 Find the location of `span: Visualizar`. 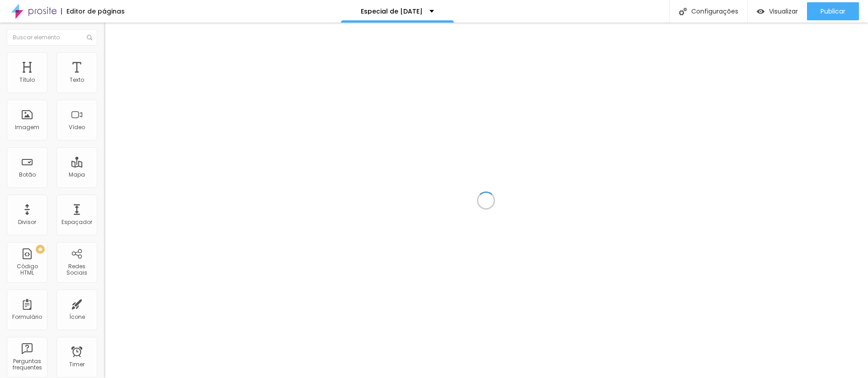

span: Visualizar is located at coordinates (784, 11).